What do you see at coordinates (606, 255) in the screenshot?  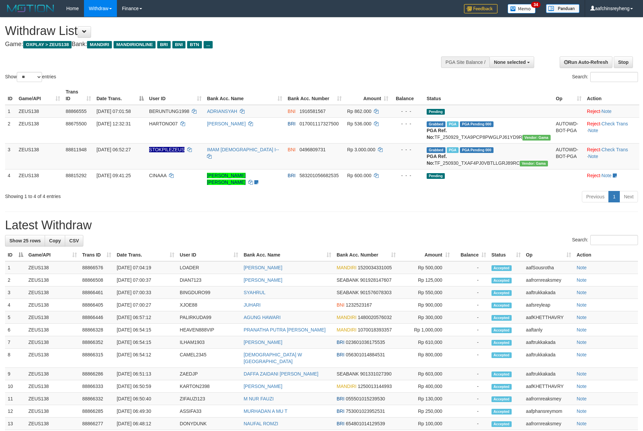 I see `th: Action` at bounding box center [606, 255].